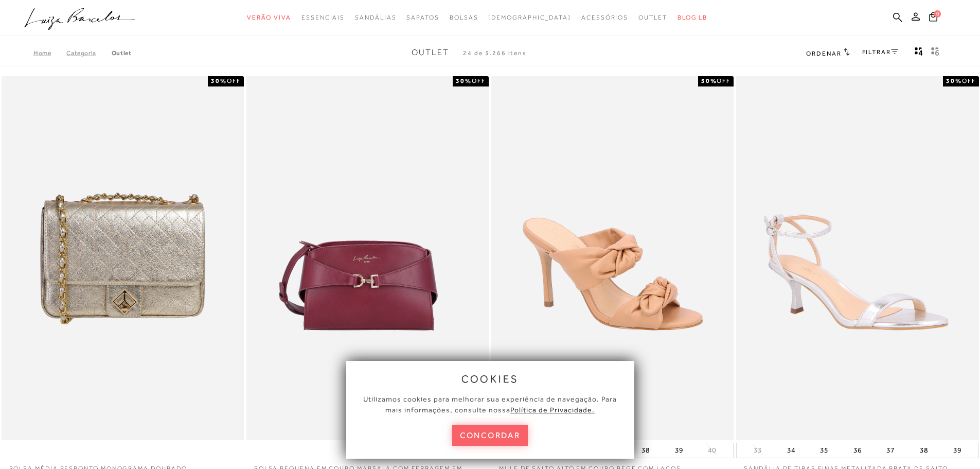  What do you see at coordinates (933, 18) in the screenshot?
I see `button: 0` at bounding box center [933, 18].